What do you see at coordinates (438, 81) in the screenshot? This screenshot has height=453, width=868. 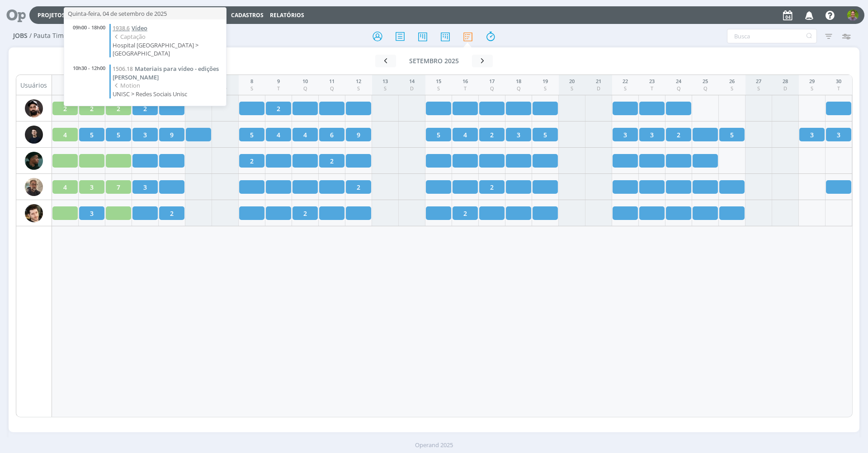 I see `div: 15` at bounding box center [438, 81].